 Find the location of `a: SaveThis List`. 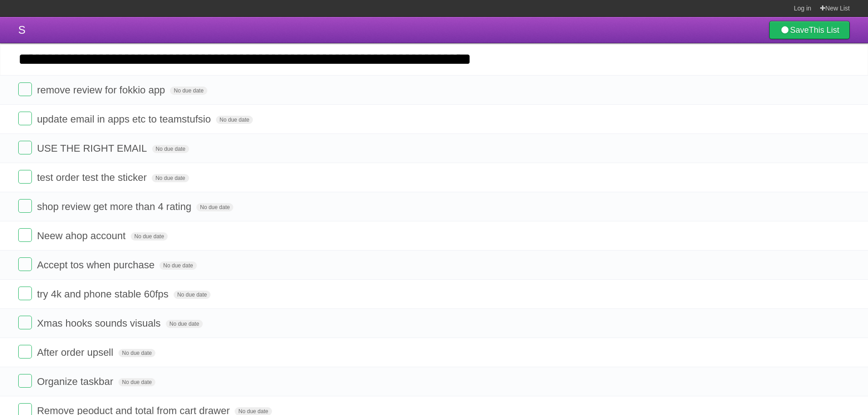

a: SaveThis List is located at coordinates (809, 30).